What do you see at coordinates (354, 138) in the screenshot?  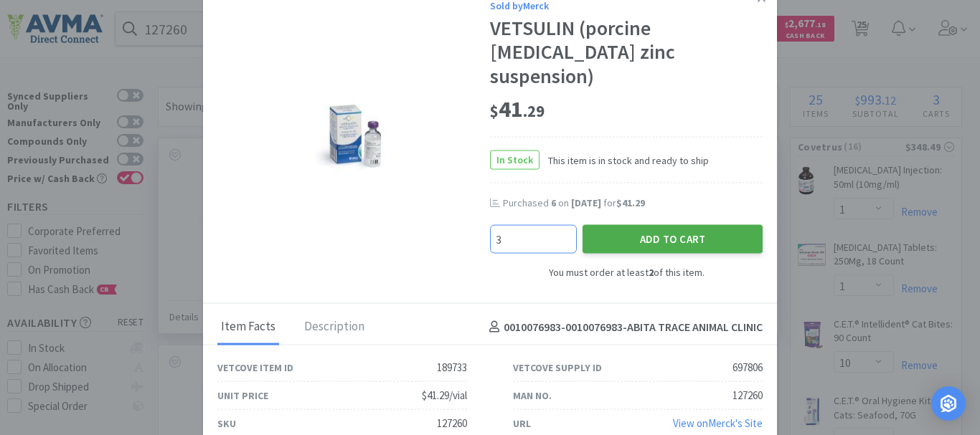 I see `img: e848a6c79f7e44b7b7fbb22cb718f26f_697806.jpeg` at bounding box center [354, 138].